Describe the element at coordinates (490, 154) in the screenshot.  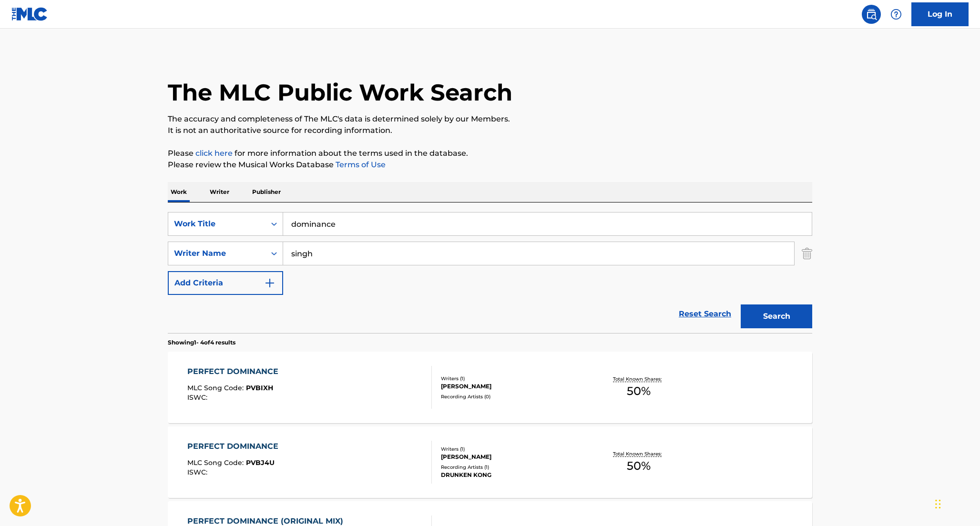
I see `p: Please for more information about the terms used in the database.` at that location.